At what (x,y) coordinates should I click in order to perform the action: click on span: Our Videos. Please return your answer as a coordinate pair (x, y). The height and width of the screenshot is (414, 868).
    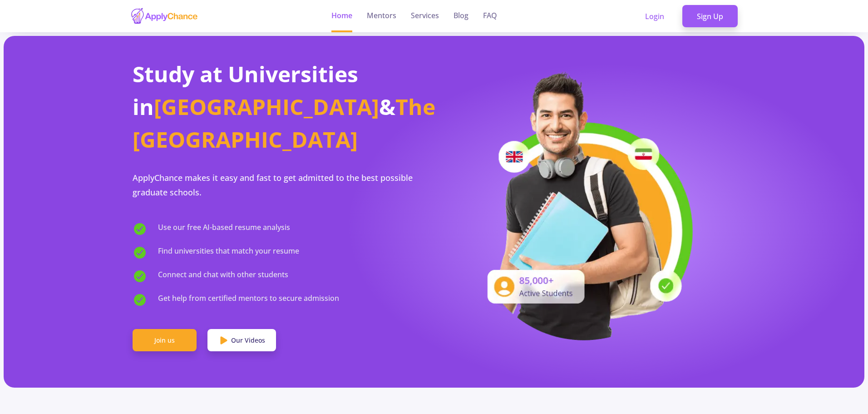
    Looking at the image, I should click on (248, 339).